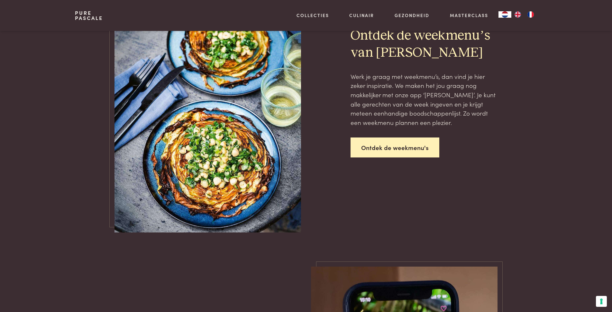  What do you see at coordinates (518, 14) in the screenshot?
I see `aside: Language selected: Nederlands` at bounding box center [518, 14].